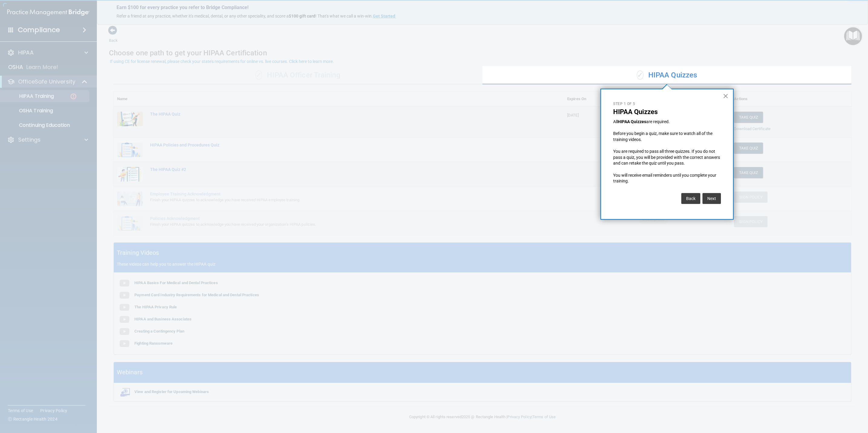  I want to click on span: All, so click(615, 121).